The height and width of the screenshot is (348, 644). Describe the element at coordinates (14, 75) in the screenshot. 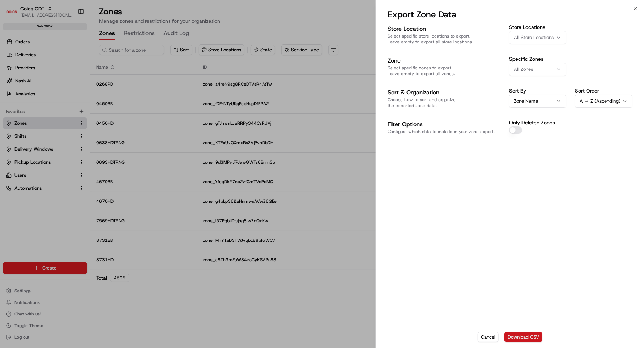

I see `img: 1736555255976-a54dd68f-1ca7-489b-9aae-adbdc363a1c4` at that location.